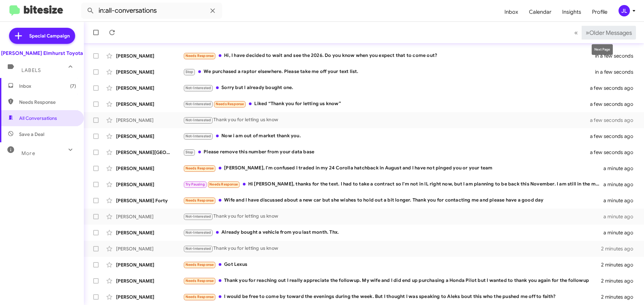 The width and height of the screenshot is (644, 305). Describe the element at coordinates (624, 11) in the screenshot. I see `div: JL` at that location.